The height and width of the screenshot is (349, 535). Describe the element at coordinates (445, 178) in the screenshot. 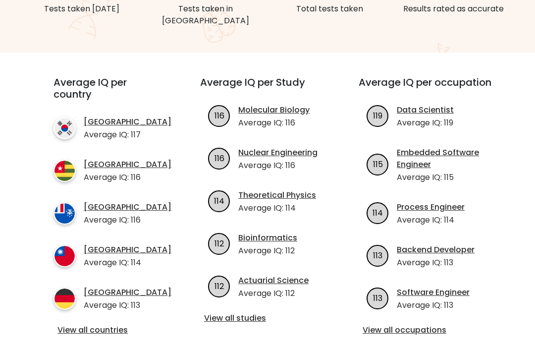

I see `p: Average IQ: 115` at that location.